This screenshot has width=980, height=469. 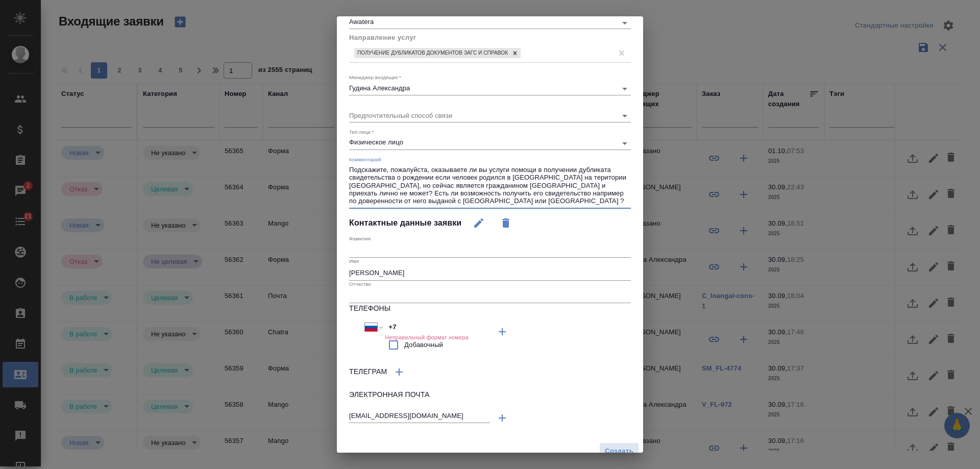 I want to click on div: Получение дубликатов документов ЗАГС и справок, so click(x=432, y=53).